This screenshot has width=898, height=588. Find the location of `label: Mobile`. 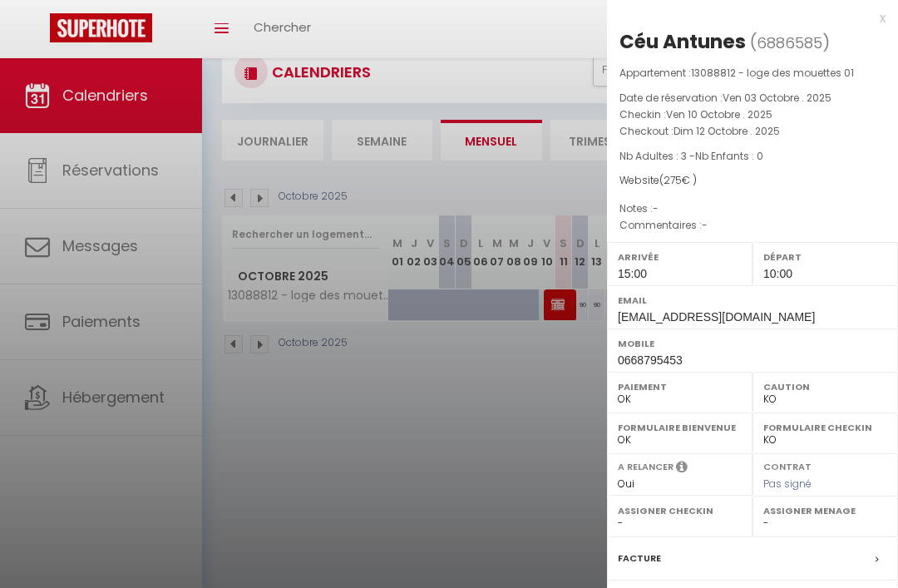

label: Mobile is located at coordinates (753, 344).